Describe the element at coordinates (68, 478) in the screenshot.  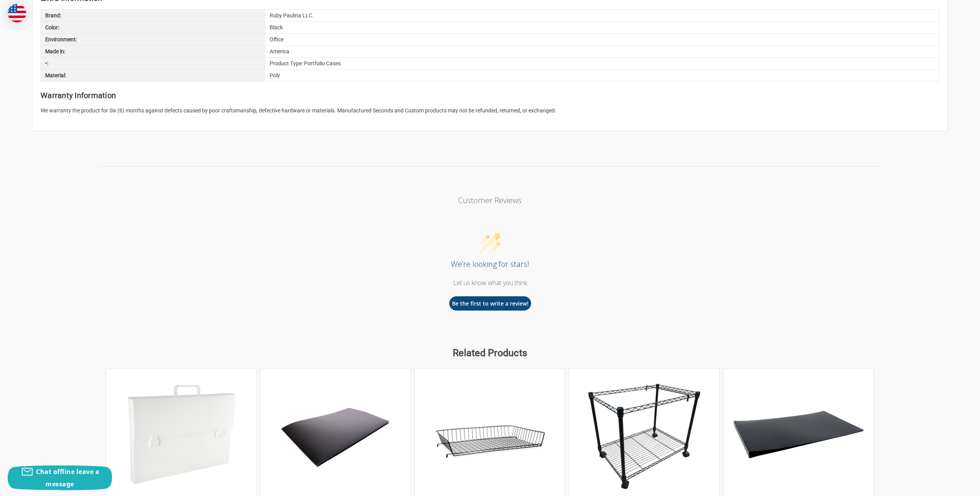
I see `span: Chat offline leave a message` at that location.